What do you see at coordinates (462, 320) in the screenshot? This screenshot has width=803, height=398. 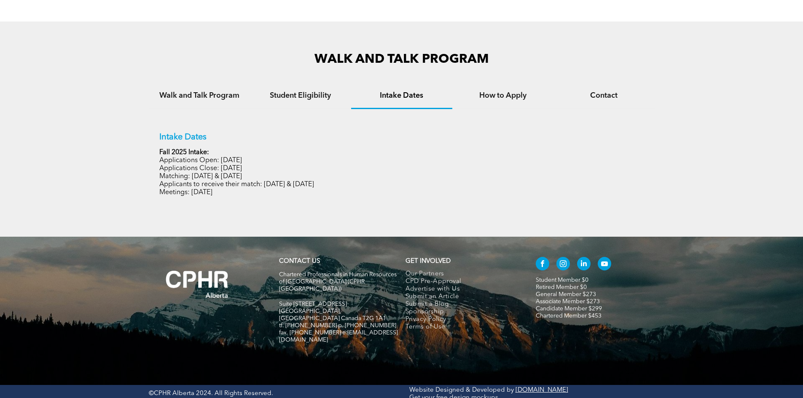 I see `a: Privacy Policy` at bounding box center [462, 320].